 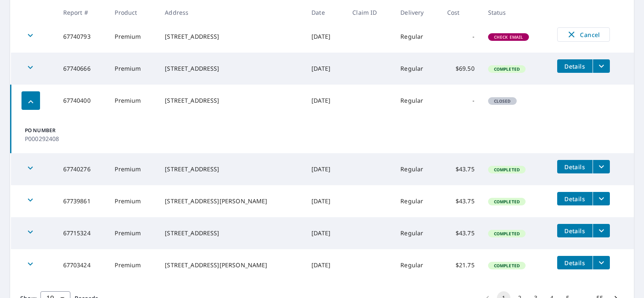 What do you see at coordinates (575, 66) in the screenshot?
I see `button: detailsBtn-67740666` at bounding box center [575, 66].